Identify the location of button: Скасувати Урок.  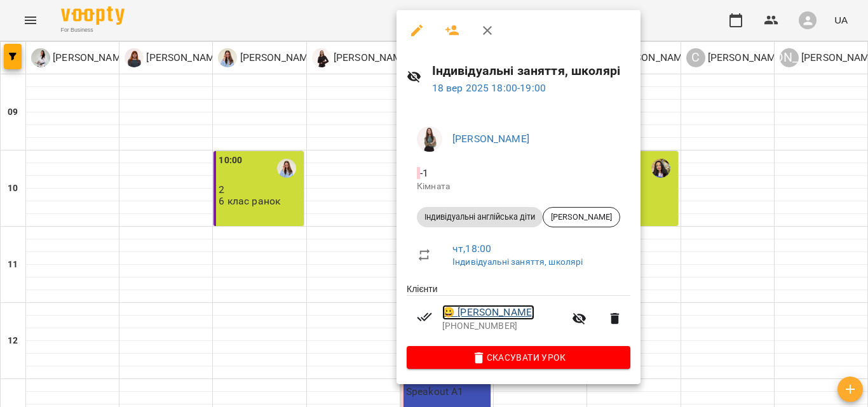
(518, 357).